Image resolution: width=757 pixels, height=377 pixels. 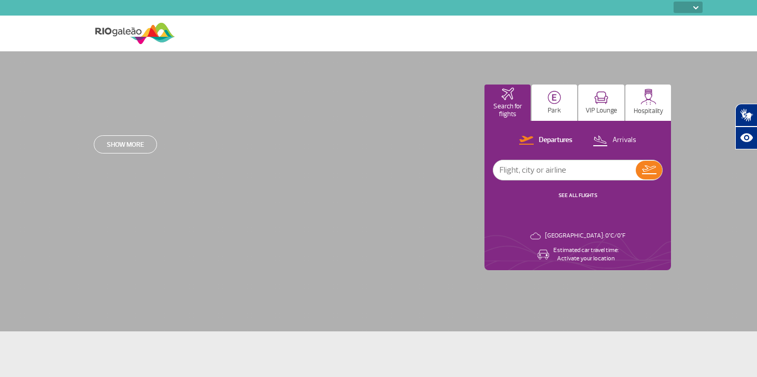 What do you see at coordinates (586, 254) in the screenshot?
I see `p: Estimated car travel time: Activate your location` at bounding box center [586, 254].